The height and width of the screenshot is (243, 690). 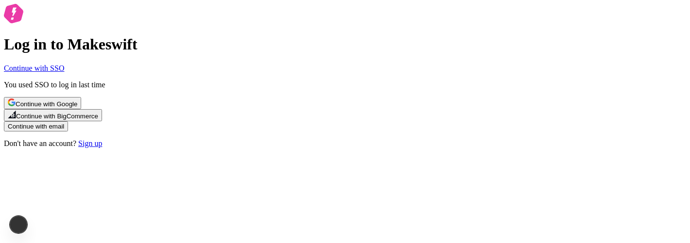 I want to click on span: Continue with email, so click(x=36, y=126).